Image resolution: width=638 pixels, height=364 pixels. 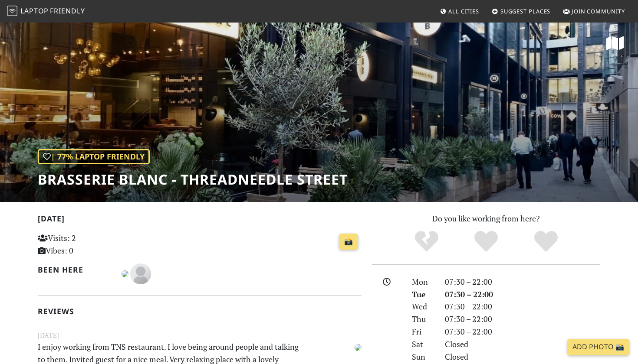 What do you see at coordinates (94, 157) in the screenshot?
I see `div: | 77% Laptop Friendly` at bounding box center [94, 157].